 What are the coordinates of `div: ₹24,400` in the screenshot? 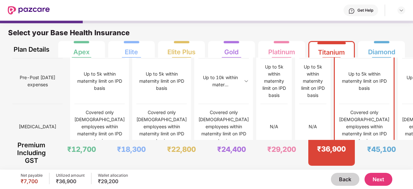 It's located at (231, 149).